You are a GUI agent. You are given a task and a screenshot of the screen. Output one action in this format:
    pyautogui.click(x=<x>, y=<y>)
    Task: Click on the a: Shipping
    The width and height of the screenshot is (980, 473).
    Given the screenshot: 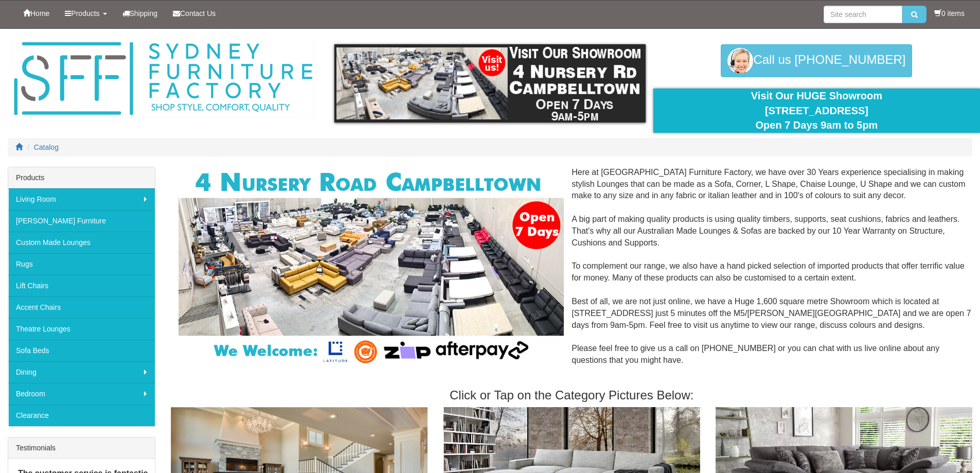 What is the action you would take?
    pyautogui.click(x=140, y=13)
    